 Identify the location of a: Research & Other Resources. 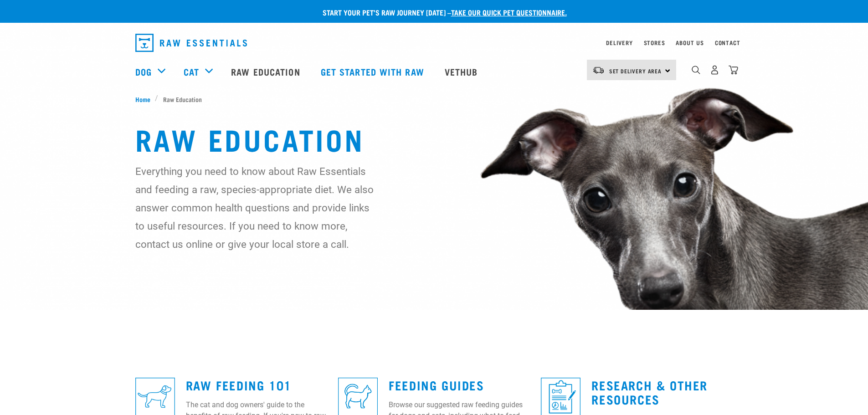
(649, 391).